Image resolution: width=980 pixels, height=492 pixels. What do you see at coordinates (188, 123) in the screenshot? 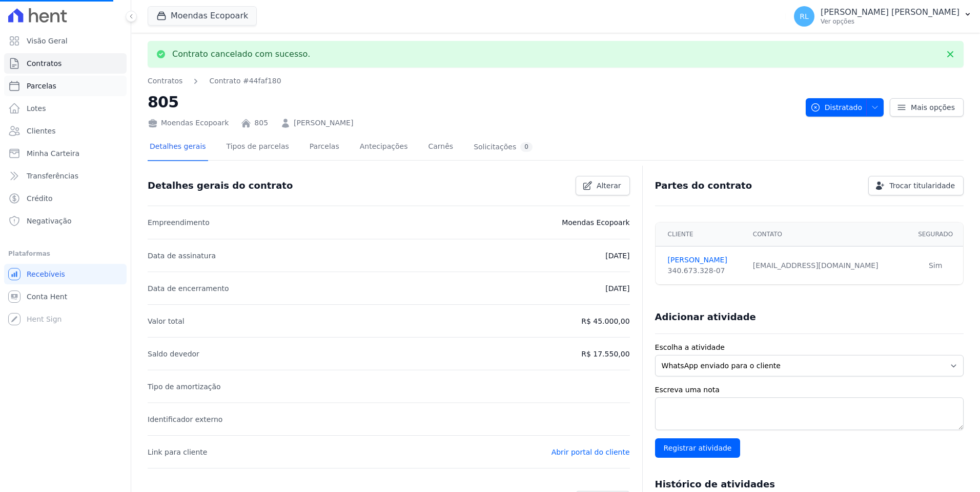
I see `div: Moendas Ecopoark` at bounding box center [188, 123].